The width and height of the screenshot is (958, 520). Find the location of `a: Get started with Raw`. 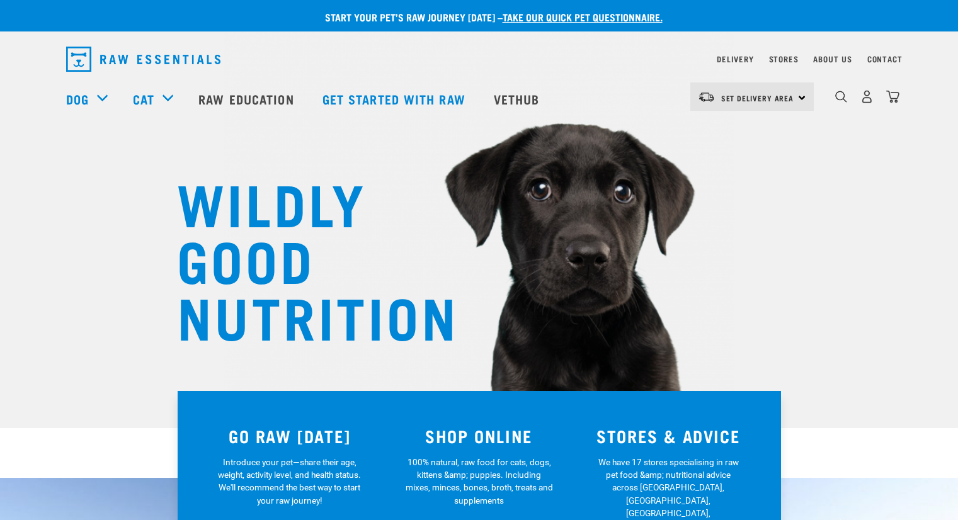

a: Get started with Raw is located at coordinates (395, 99).